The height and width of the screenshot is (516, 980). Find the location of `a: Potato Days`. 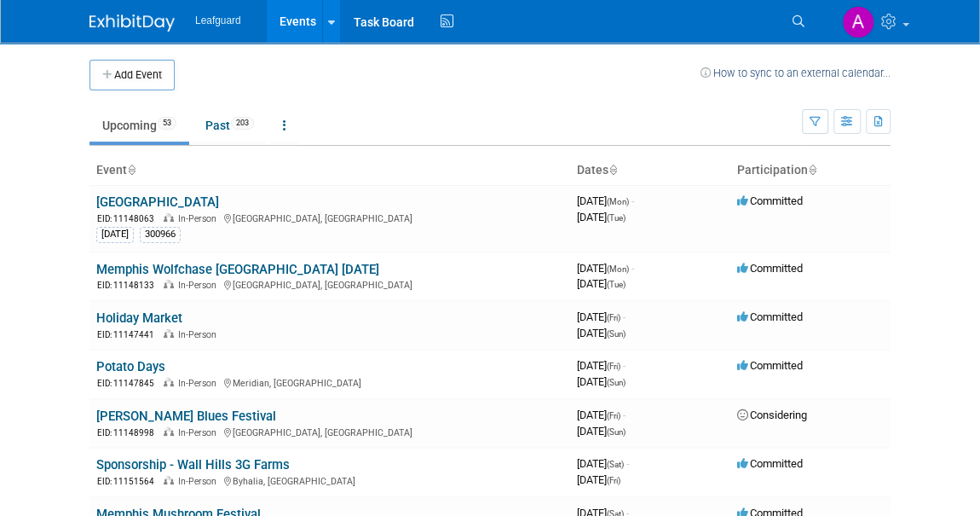

a: Potato Days is located at coordinates (130, 367).